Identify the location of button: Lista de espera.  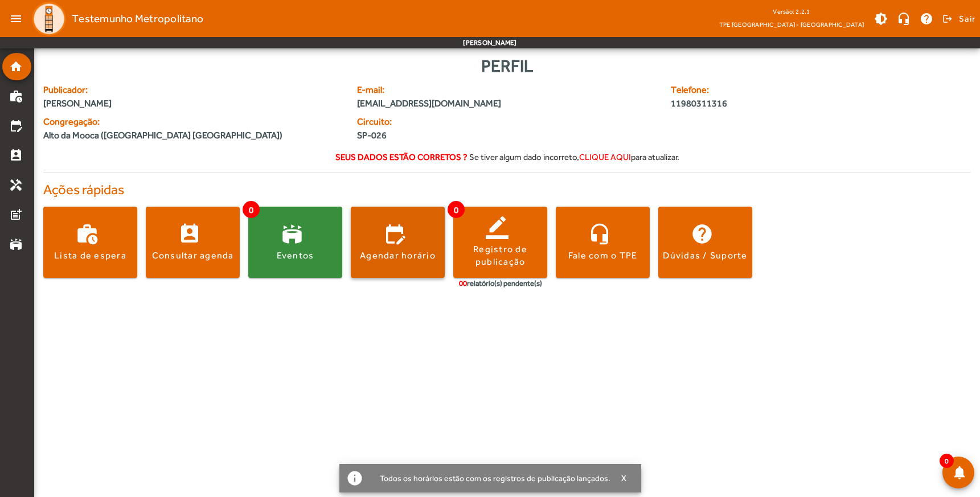
(90, 242).